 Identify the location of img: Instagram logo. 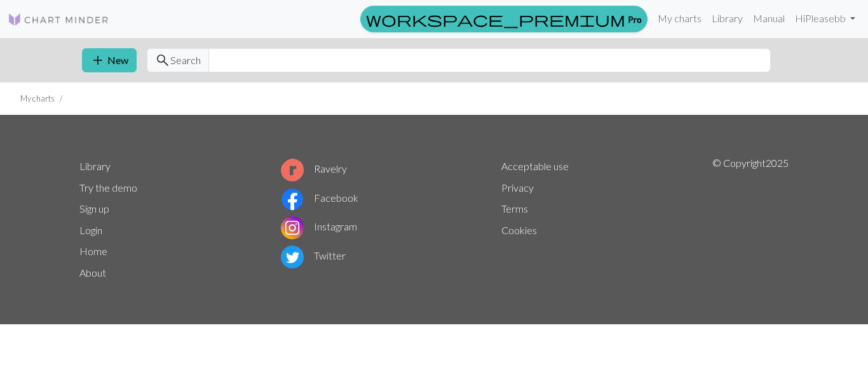
(293, 228).